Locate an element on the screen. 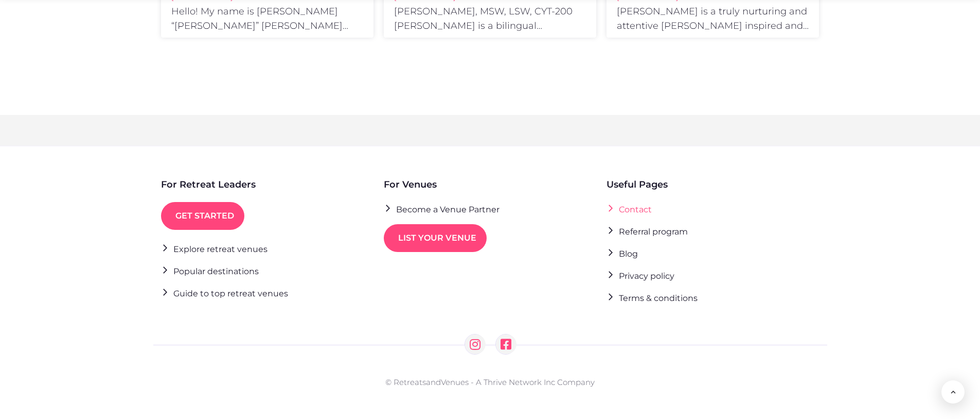 Image resolution: width=980 pixels, height=419 pixels. a: Privacy policy is located at coordinates (641, 275).